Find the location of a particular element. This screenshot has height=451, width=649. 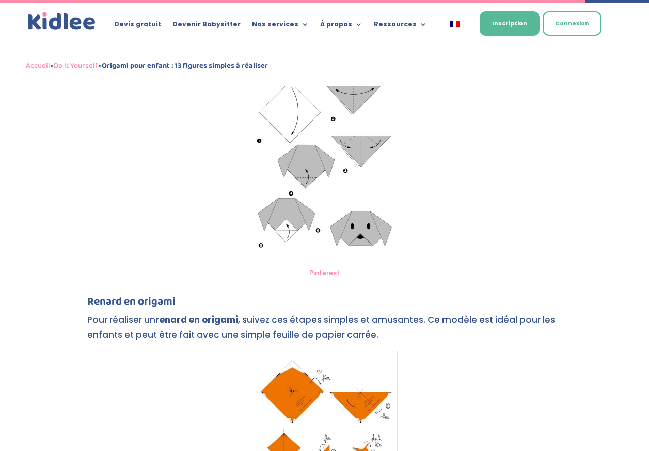

img: logo_kidlee_bleu is located at coordinates (61, 21).